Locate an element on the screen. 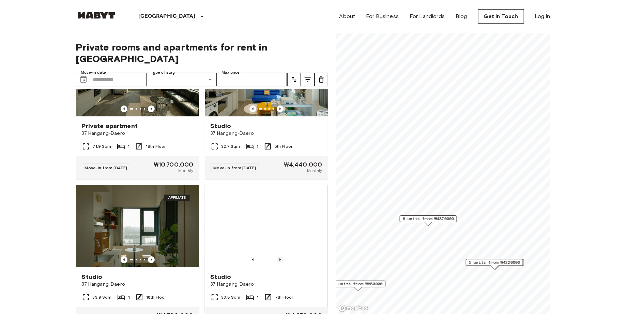 The image size is (626, 314). span: Private apartment is located at coordinates (110, 126).